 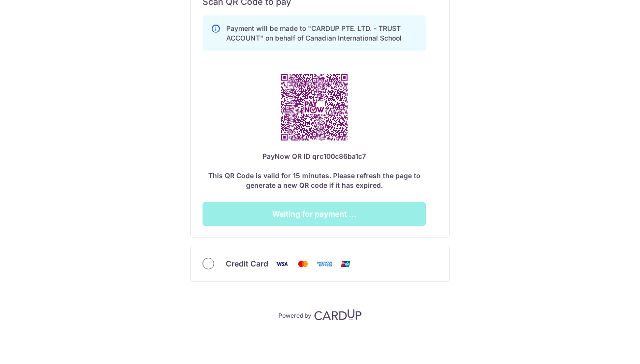 I want to click on span: Credit Card, so click(x=247, y=264).